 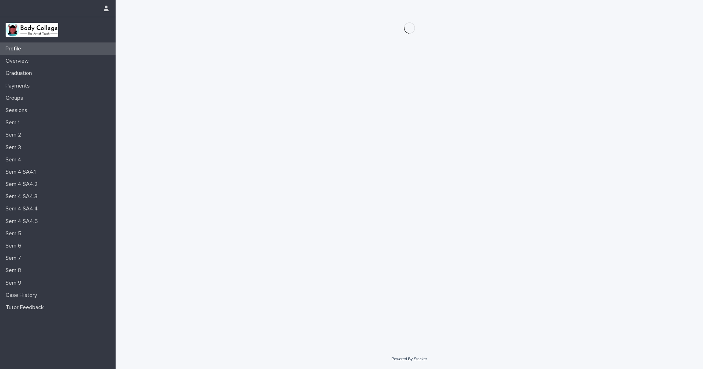 I want to click on p: Sem 6, so click(x=15, y=246).